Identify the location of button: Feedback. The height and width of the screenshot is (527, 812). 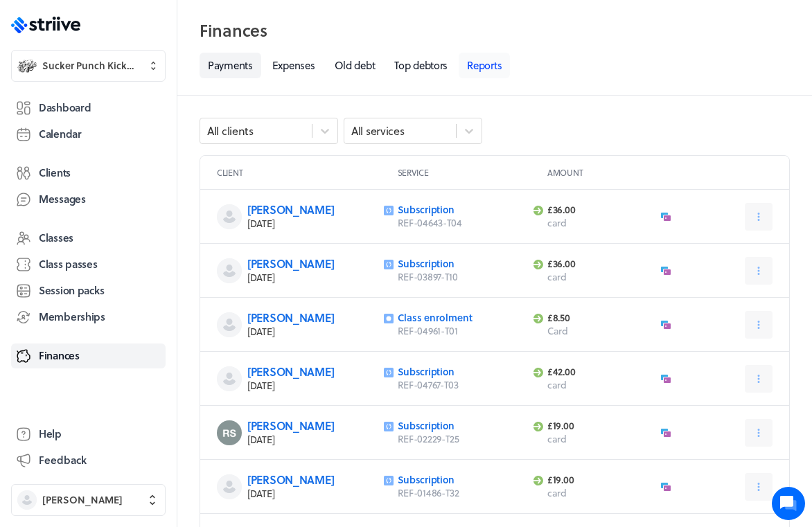
(88, 460).